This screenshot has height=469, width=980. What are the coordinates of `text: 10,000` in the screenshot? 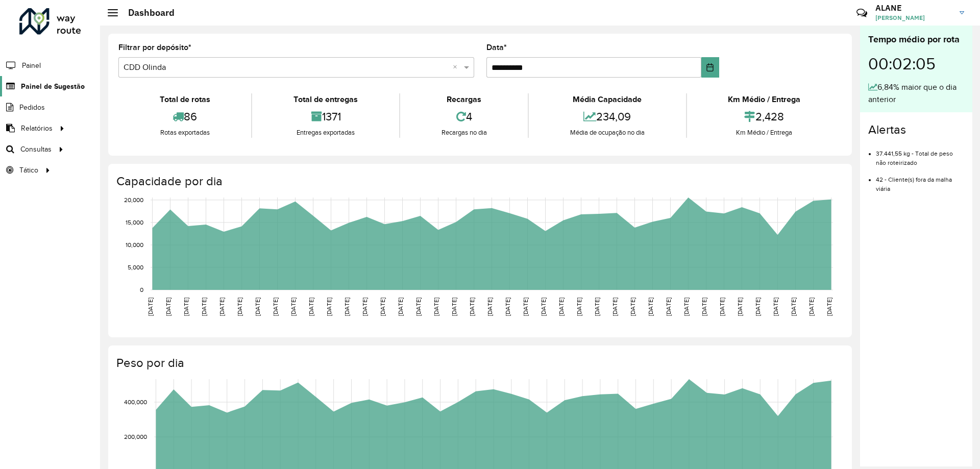 It's located at (134, 245).